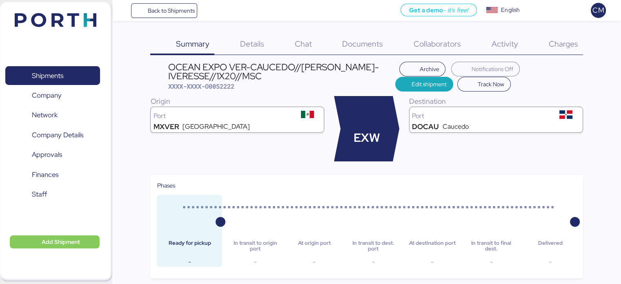 The width and height of the screenshot is (621, 284). What do you see at coordinates (53, 96) in the screenshot?
I see `a: Company` at bounding box center [53, 96].